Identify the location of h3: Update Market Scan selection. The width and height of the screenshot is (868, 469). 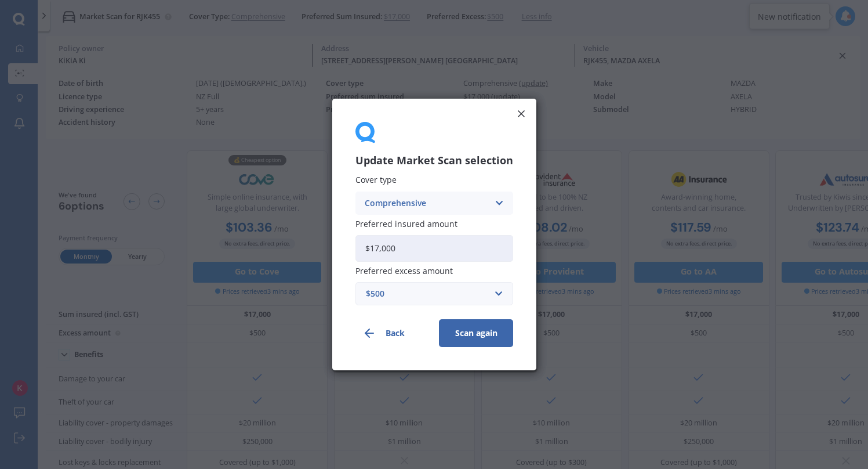
(435, 160).